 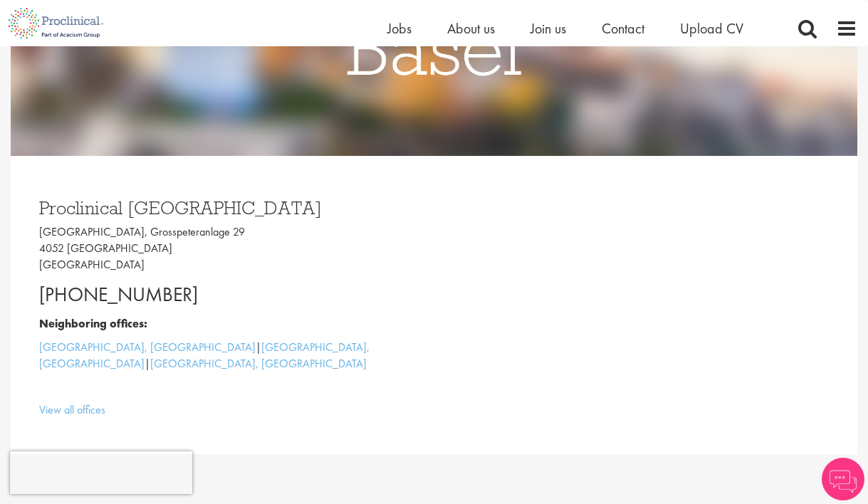 I want to click on span: Join us, so click(x=548, y=29).